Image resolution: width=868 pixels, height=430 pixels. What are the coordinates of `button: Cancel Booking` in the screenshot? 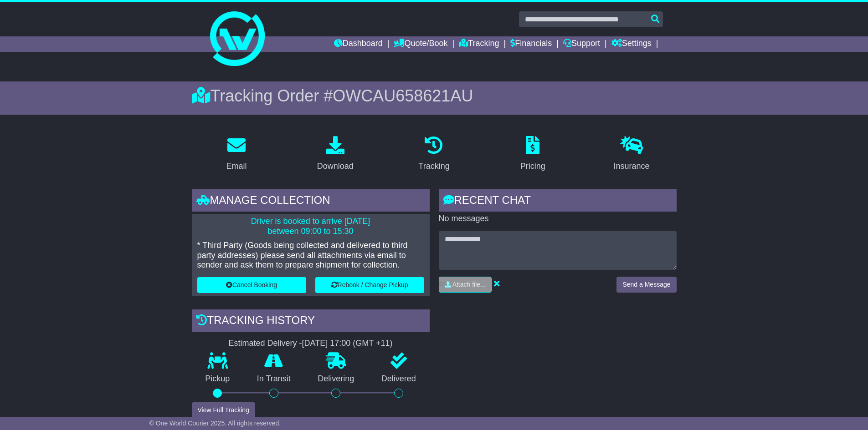 It's located at (251, 285).